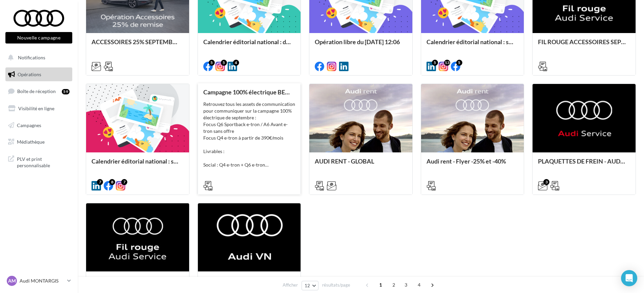 The image size is (644, 293). What do you see at coordinates (361, 165) in the screenshot?
I see `div: AUDI RENT - GLOBAL` at bounding box center [361, 165].